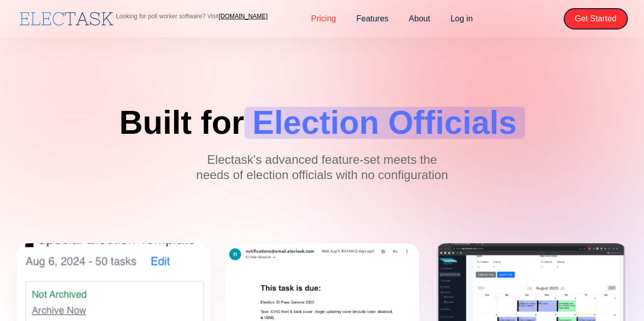 The height and width of the screenshot is (321, 644). What do you see at coordinates (323, 167) in the screenshot?
I see `p: Electask's advanced feature-set meets the needs of election officials with no configuration` at bounding box center [323, 167].